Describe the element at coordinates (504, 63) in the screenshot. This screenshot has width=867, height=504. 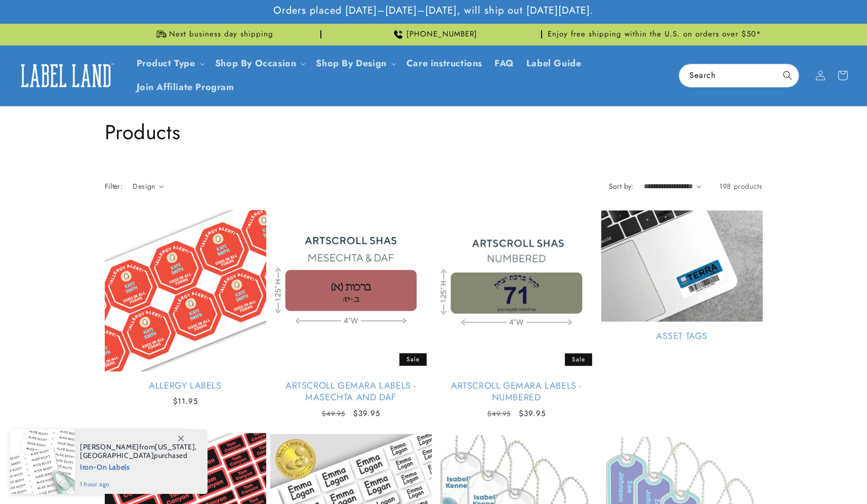
I see `span: FAQ` at that location.